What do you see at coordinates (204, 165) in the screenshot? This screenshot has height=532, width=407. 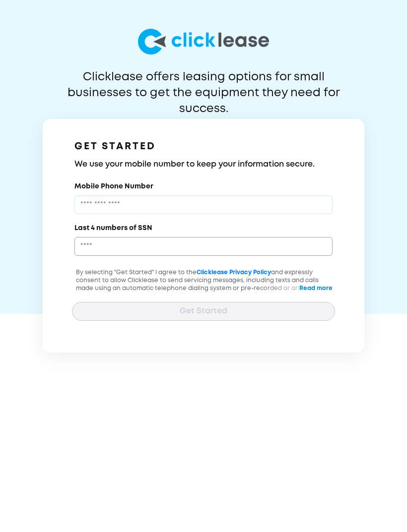 I see `h3: We use your mobile number to keep your information secure.` at bounding box center [204, 165].